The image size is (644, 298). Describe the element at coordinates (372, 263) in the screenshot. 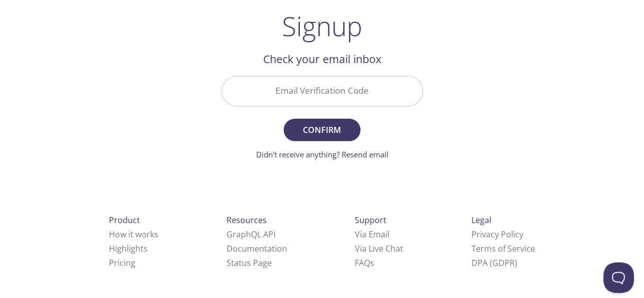

I see `span: s` at that location.